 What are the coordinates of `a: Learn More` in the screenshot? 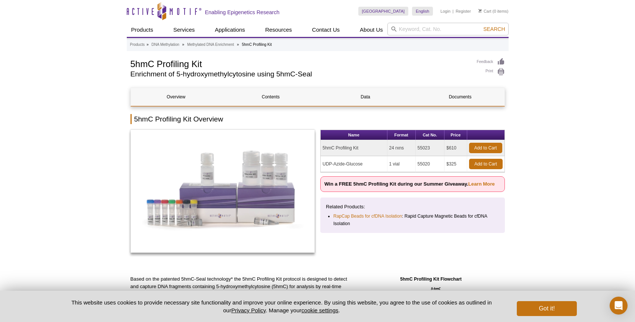 It's located at (482, 184).